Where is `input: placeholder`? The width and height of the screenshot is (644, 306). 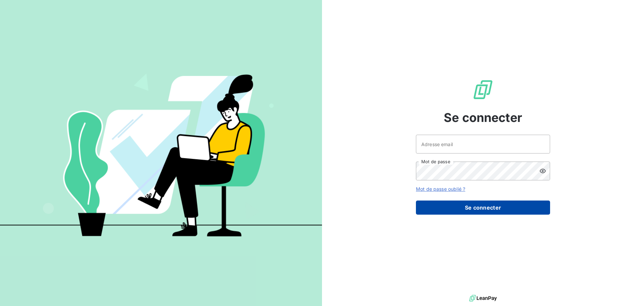 input: placeholder is located at coordinates (483, 144).